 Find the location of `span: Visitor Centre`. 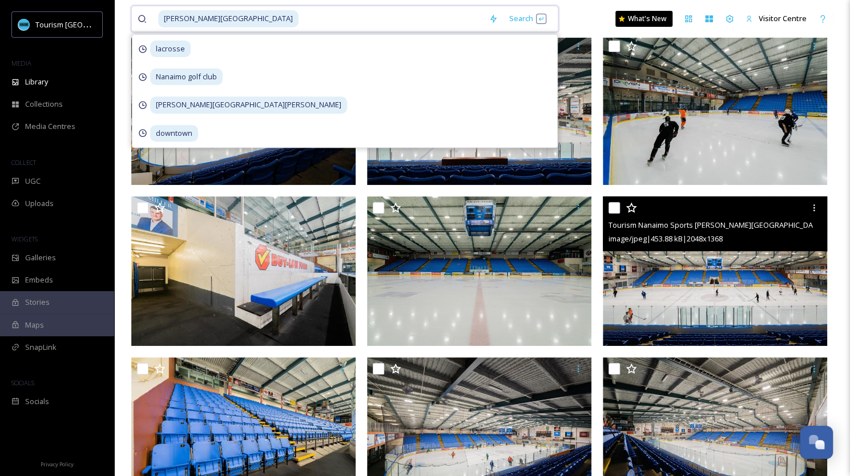

span: Visitor Centre is located at coordinates (783, 18).